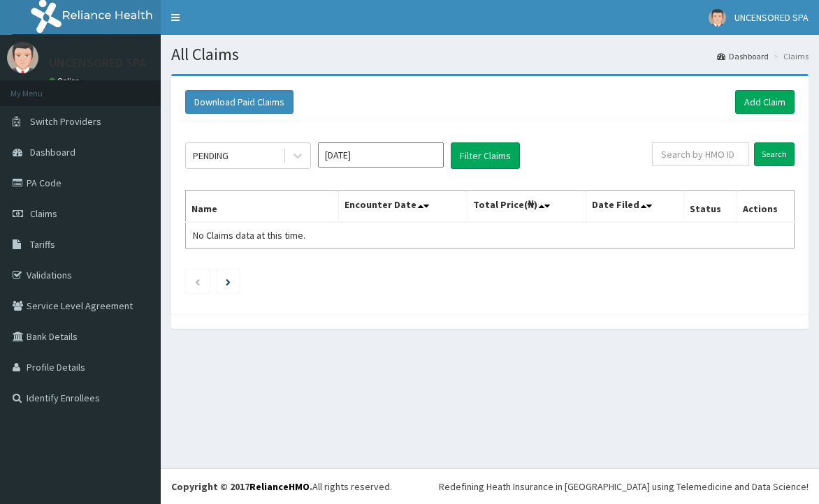  What do you see at coordinates (228, 281) in the screenshot?
I see `a: Next page` at bounding box center [228, 281].